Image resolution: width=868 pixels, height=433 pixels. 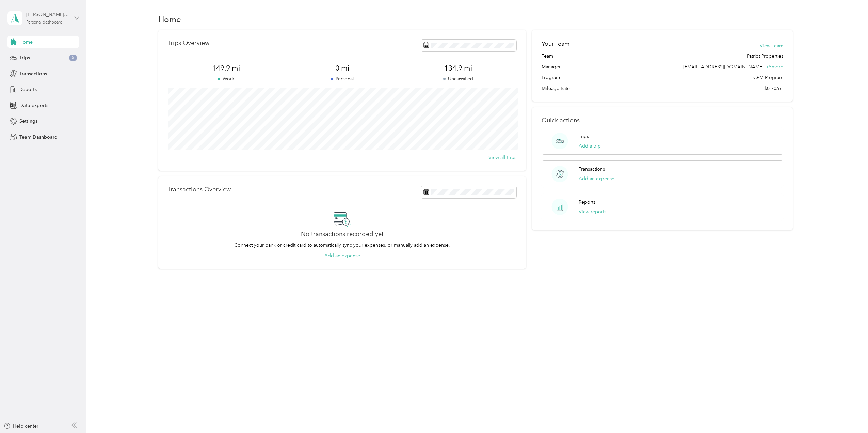 What do you see at coordinates (589, 146) in the screenshot?
I see `button: Add a trip` at bounding box center [589, 146].